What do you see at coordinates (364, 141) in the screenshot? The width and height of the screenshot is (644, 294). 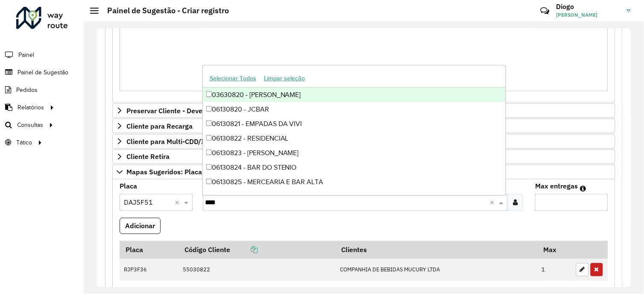 I see `a: Cliente para Multi-CDD/Internalização` at bounding box center [364, 141].